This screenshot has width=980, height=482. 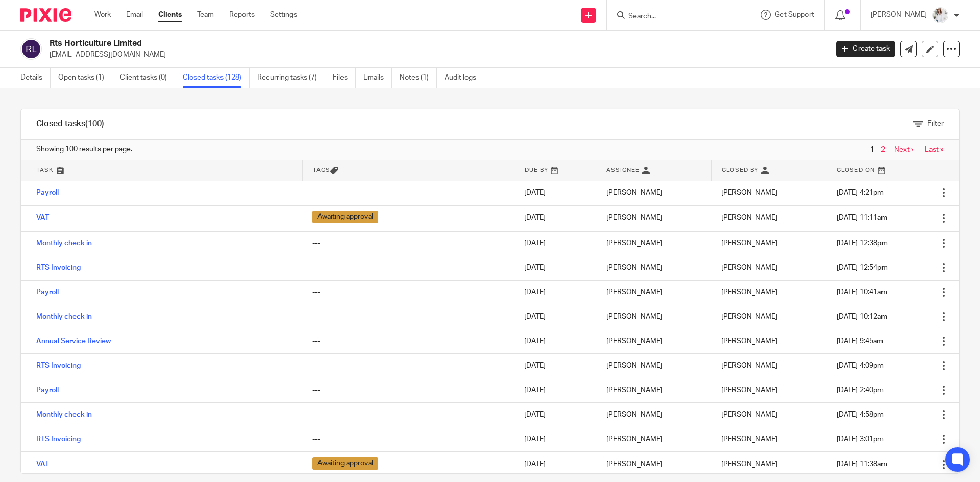 I want to click on a: Settings, so click(x=283, y=14).